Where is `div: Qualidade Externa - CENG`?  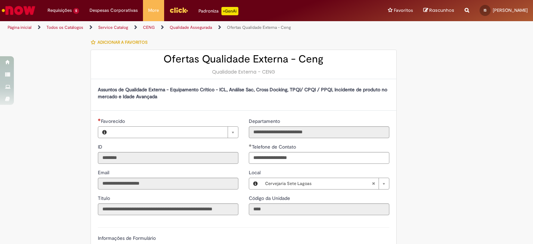
div: Qualidade Externa - CENG is located at coordinates (244, 72).